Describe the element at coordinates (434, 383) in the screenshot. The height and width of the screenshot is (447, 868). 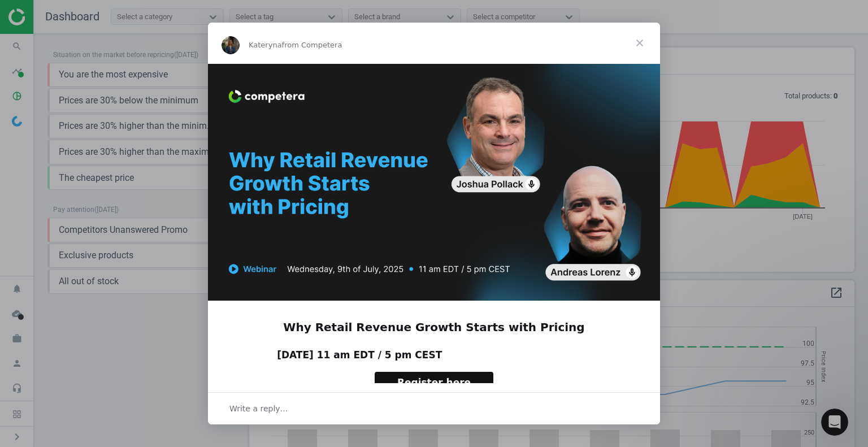
I see `span: Register here` at that location.